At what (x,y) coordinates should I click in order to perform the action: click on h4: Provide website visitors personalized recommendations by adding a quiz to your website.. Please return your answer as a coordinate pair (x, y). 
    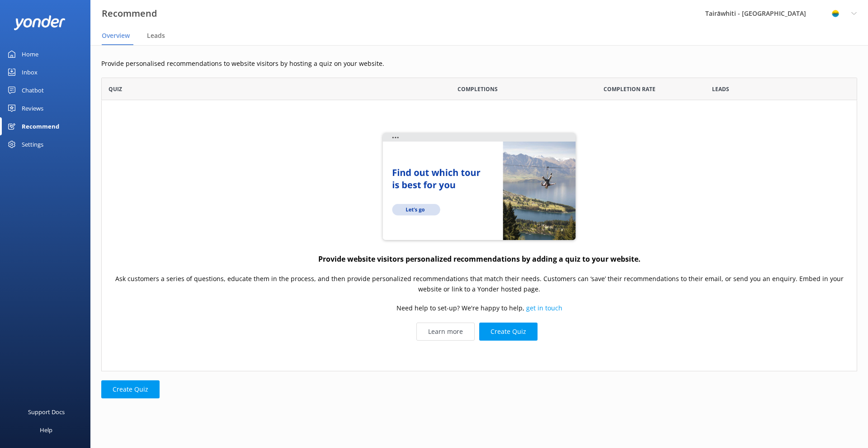
    Looking at the image, I should click on (479, 260).